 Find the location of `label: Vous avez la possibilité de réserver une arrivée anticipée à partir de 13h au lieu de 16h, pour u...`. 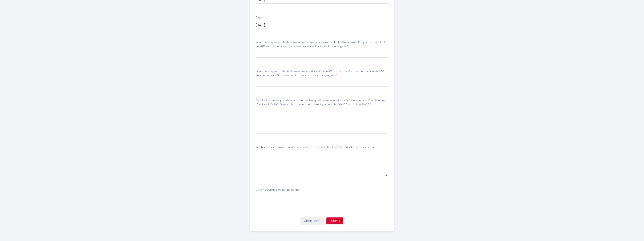

label: Vous avez la possibilité de réserver une arrivée anticipée à partir de 13h au lieu de 16h, pour u... is located at coordinates (322, 44).